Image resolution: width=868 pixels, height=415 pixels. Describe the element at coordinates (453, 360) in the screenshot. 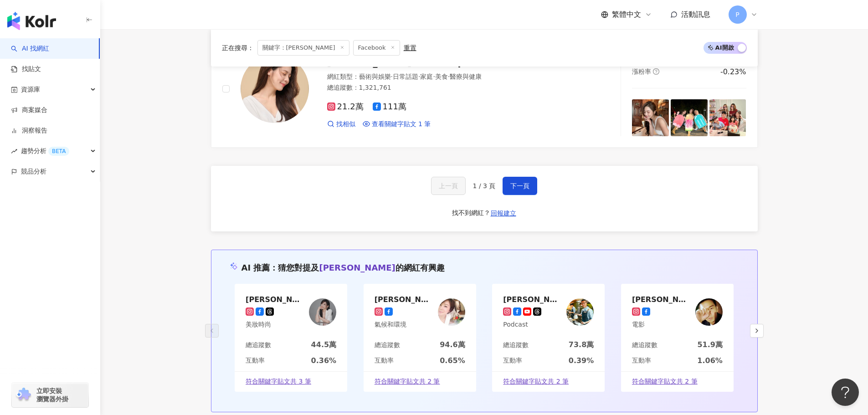

I see `div: 0.65%` at that location.